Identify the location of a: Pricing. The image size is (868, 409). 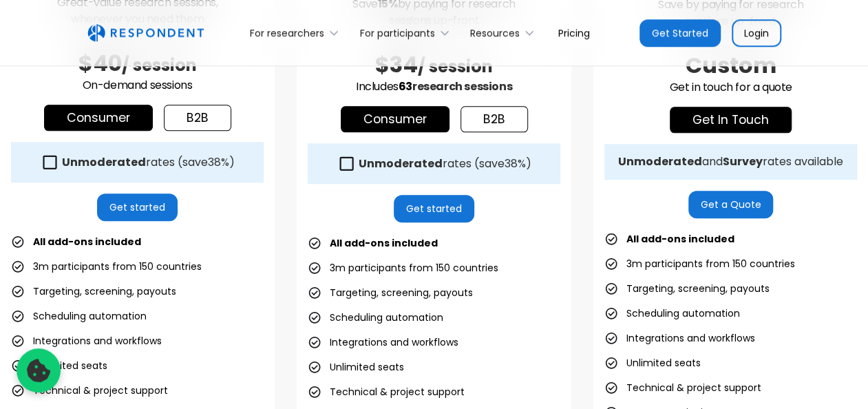
(574, 32).